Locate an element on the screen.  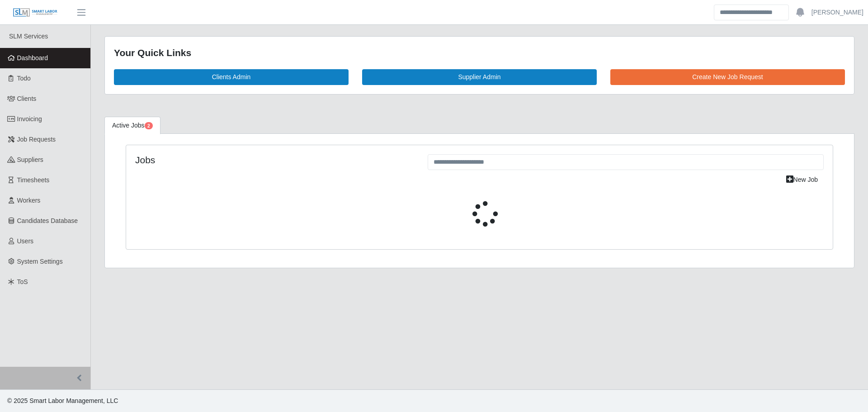
a: Create New Job Request is located at coordinates (727, 77).